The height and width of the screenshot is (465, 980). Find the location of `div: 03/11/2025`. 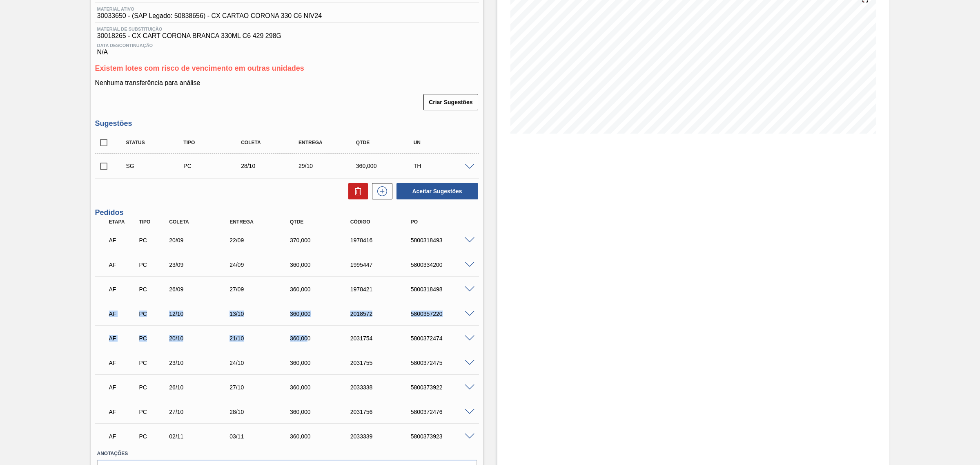

div: 03/11/2025 is located at coordinates (261, 436).